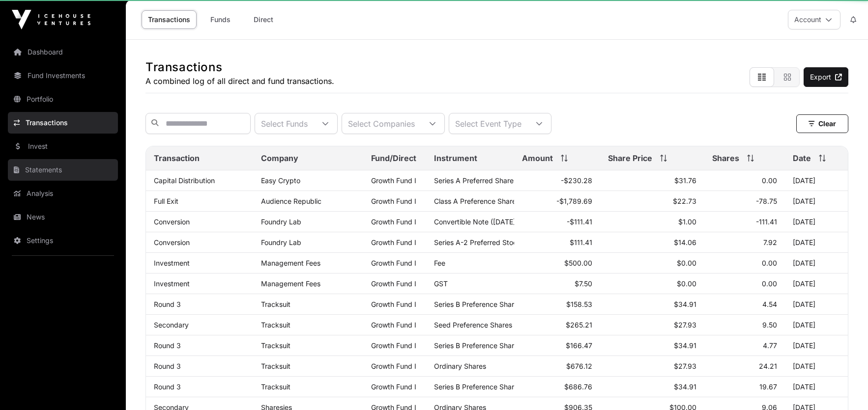 This screenshot has width=868, height=410. What do you see at coordinates (308, 283) in the screenshot?
I see `p: Management Fees` at bounding box center [308, 283].